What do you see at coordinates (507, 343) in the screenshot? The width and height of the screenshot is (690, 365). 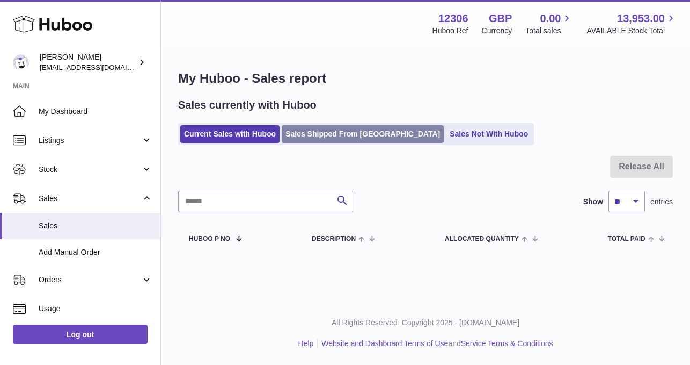 I see `a: Service Terms & Conditions` at bounding box center [507, 343].